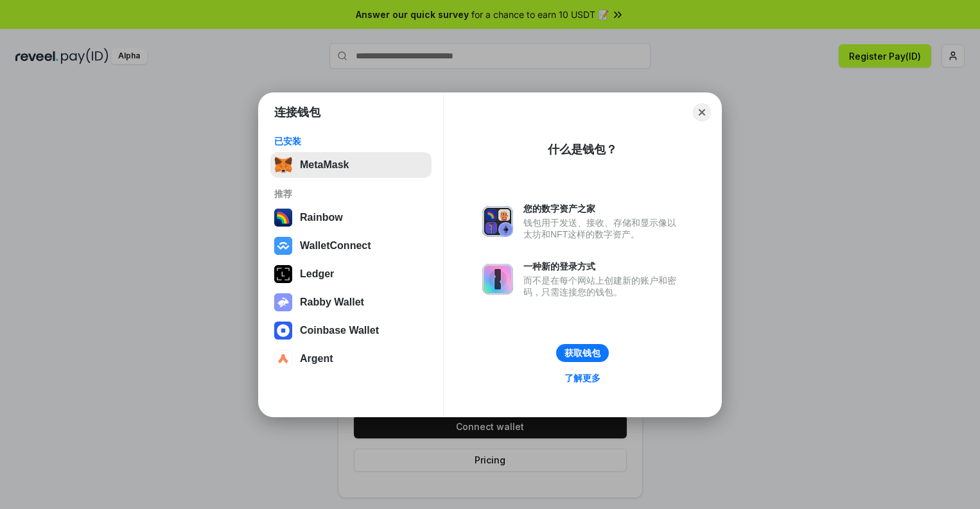 This screenshot has width=980, height=509. I want to click on div: 您的数字资产之家, so click(603, 209).